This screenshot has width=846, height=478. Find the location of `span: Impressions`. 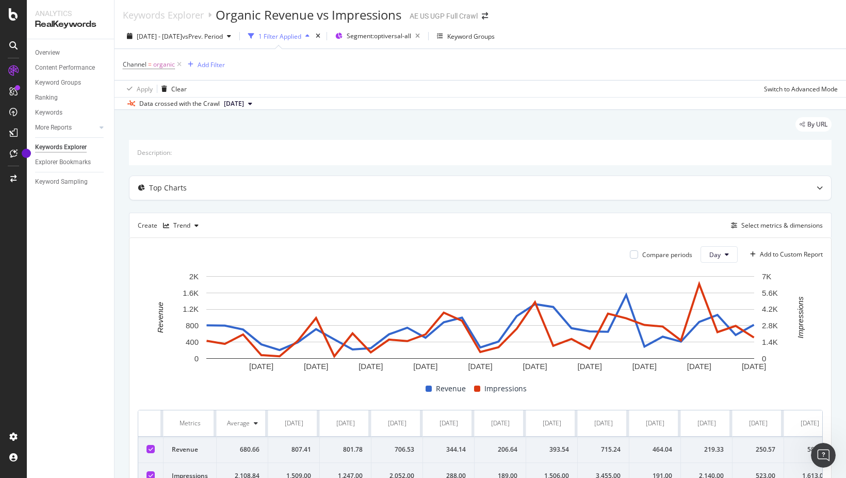

span: Impressions is located at coordinates (505, 388).